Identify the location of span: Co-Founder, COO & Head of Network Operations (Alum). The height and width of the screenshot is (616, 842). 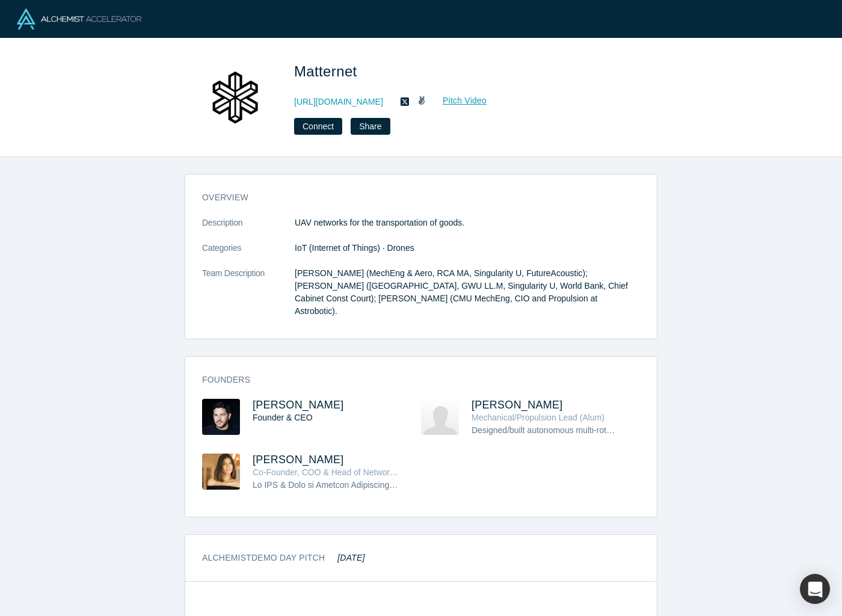
(359, 472).